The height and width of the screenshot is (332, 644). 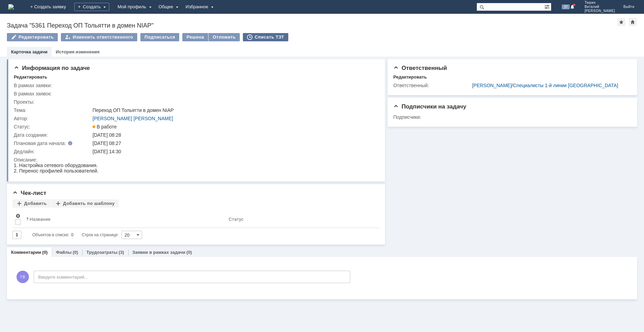 I want to click on div: Название, so click(x=40, y=219).